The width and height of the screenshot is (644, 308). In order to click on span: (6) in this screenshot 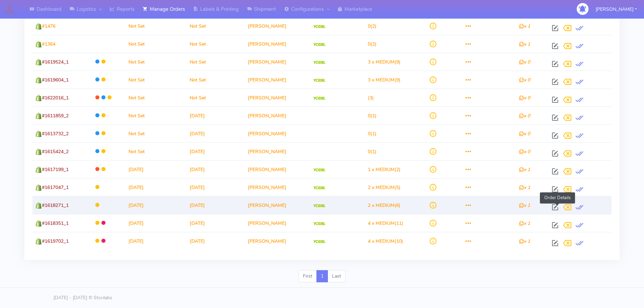, I will do `click(384, 205)`.